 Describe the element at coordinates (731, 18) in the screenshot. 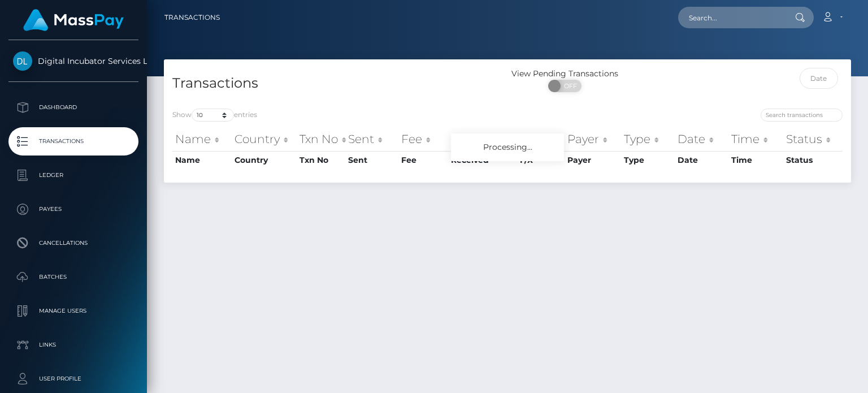

I see `input: Search...` at that location.